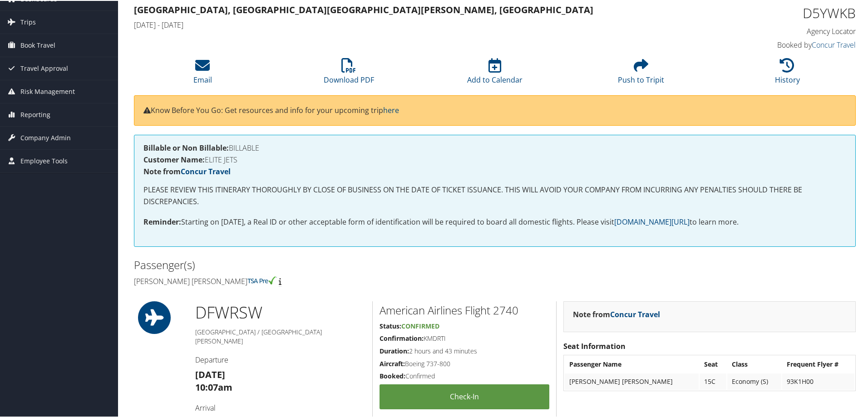 The width and height of the screenshot is (868, 417). What do you see at coordinates (401, 337) in the screenshot?
I see `strong: Confirmation:` at bounding box center [401, 337].